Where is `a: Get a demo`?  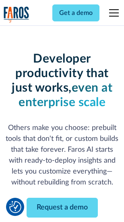 a: Get a demo is located at coordinates (76, 13).